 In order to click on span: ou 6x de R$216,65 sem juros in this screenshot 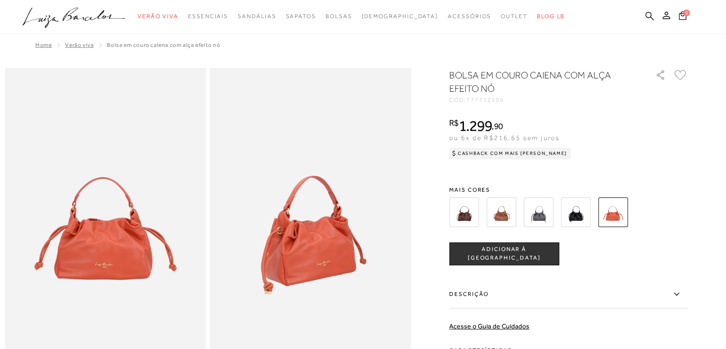, I will do `click(504, 138)`.